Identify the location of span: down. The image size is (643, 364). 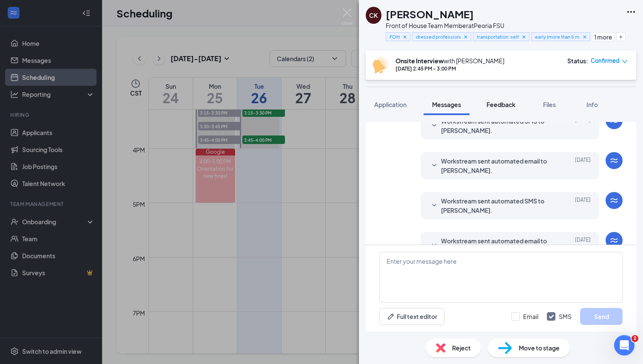
(625, 62).